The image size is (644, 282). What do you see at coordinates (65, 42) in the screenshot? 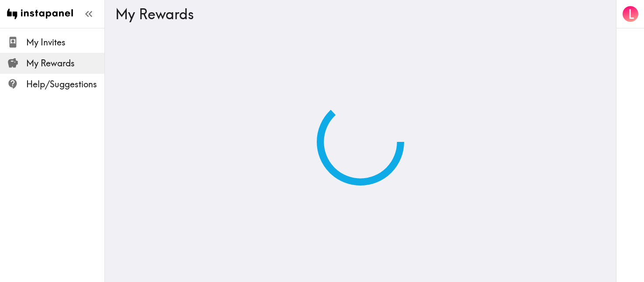
I see `span: My Invites` at bounding box center [65, 42].